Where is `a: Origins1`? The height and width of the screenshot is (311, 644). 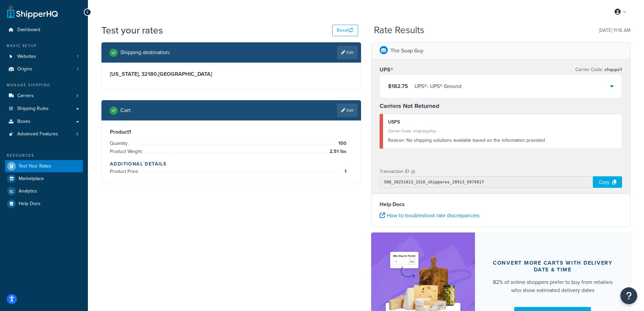
a: Origins1 is located at coordinates (44, 69).